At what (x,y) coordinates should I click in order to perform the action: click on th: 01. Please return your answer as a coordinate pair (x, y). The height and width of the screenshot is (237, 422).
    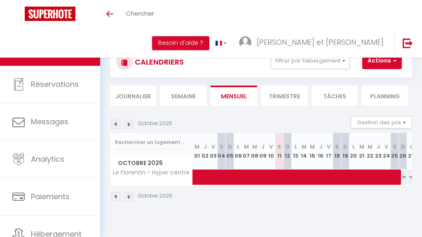
    Looking at the image, I should click on (197, 151).